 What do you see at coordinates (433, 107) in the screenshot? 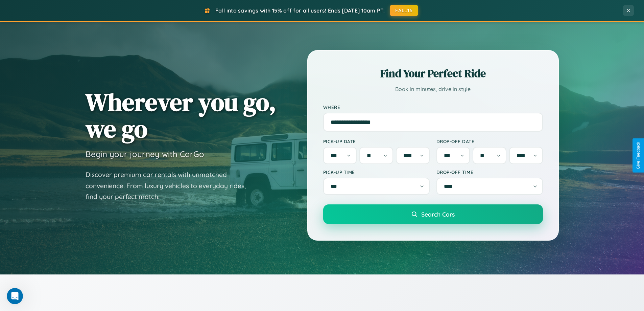
I see `label: Where` at bounding box center [433, 107].